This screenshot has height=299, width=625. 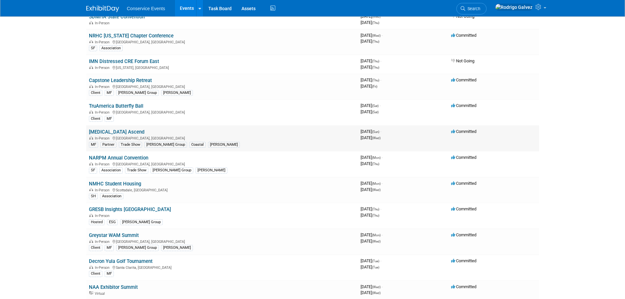 What do you see at coordinates (93, 196) in the screenshot?
I see `div: SH` at bounding box center [93, 196].